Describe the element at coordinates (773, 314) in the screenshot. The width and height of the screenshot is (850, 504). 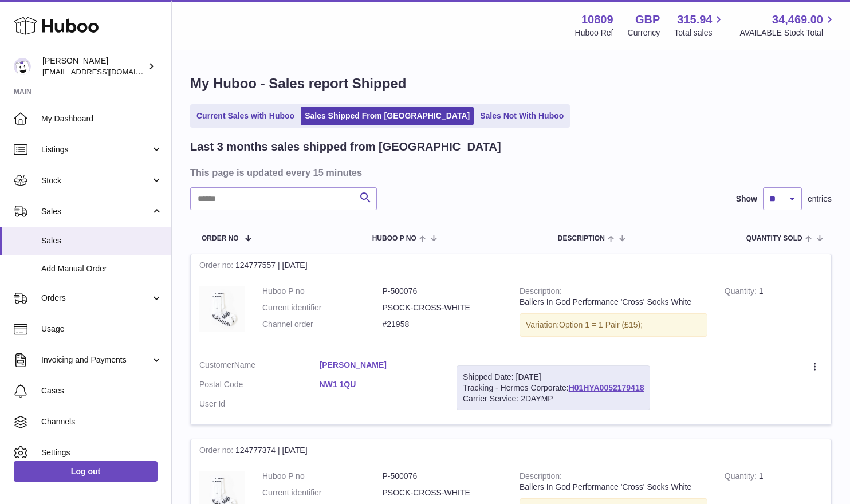
I see `td: 1` at that location.